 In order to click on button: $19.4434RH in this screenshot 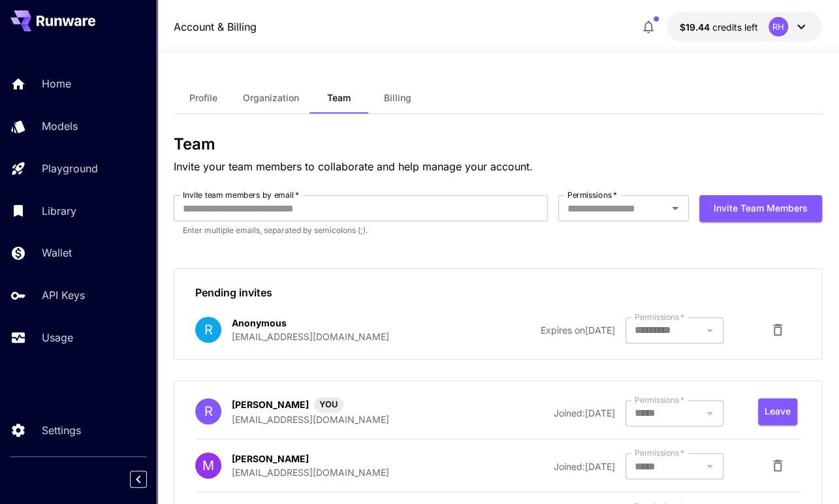, I will do `click(745, 27)`.